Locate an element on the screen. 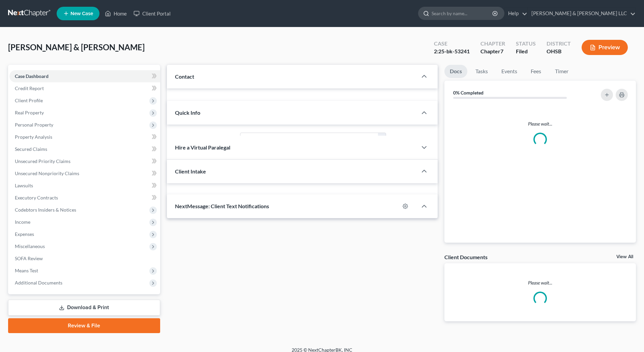 Image resolution: width=644 pixels, height=352 pixels. a: Fees is located at coordinates (536, 71).